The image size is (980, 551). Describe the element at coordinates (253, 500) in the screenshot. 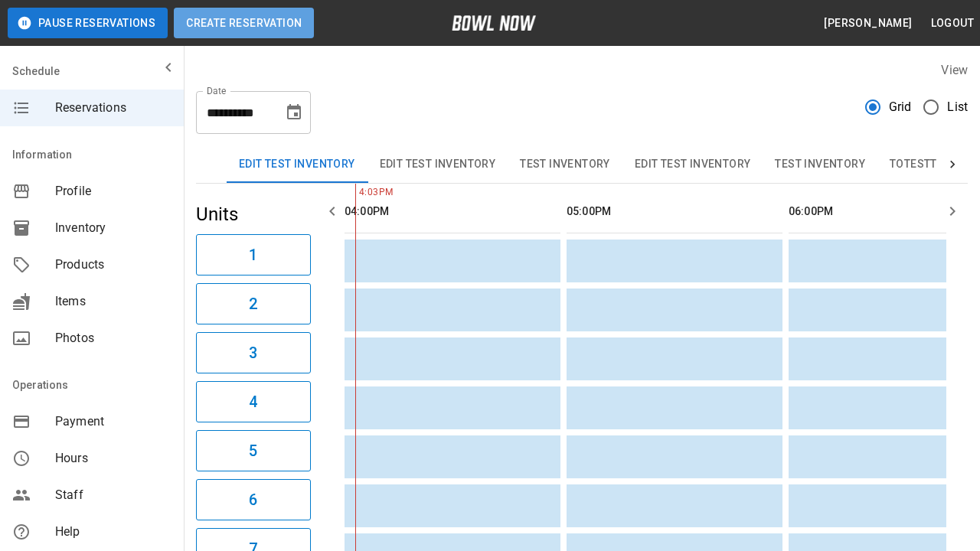

I see `button: 6` at that location.